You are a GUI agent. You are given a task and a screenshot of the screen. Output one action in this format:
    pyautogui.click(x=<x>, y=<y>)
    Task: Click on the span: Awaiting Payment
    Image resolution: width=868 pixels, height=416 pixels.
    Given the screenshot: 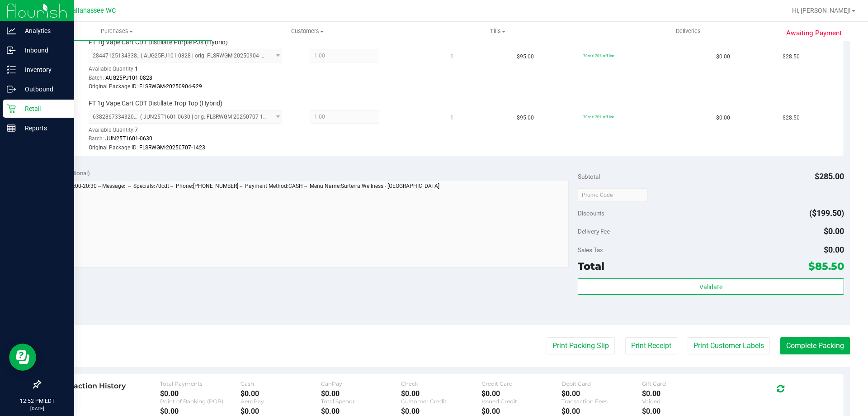 What is the action you would take?
    pyautogui.click(x=814, y=33)
    